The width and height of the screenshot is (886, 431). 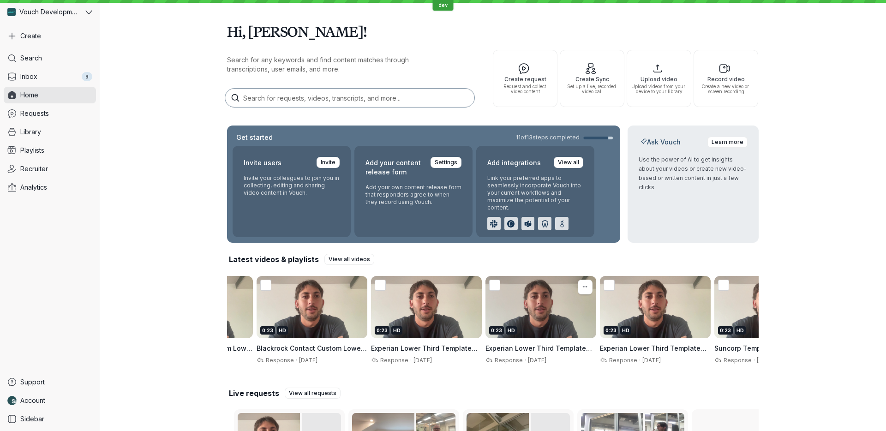 What do you see at coordinates (525, 89) in the screenshot?
I see `span: Request and collect video content` at bounding box center [525, 89].